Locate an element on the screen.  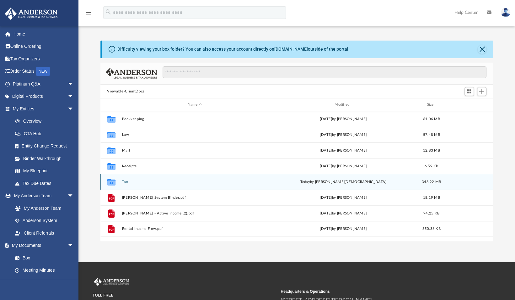
a: Meeting Minutes is located at coordinates (44, 270).